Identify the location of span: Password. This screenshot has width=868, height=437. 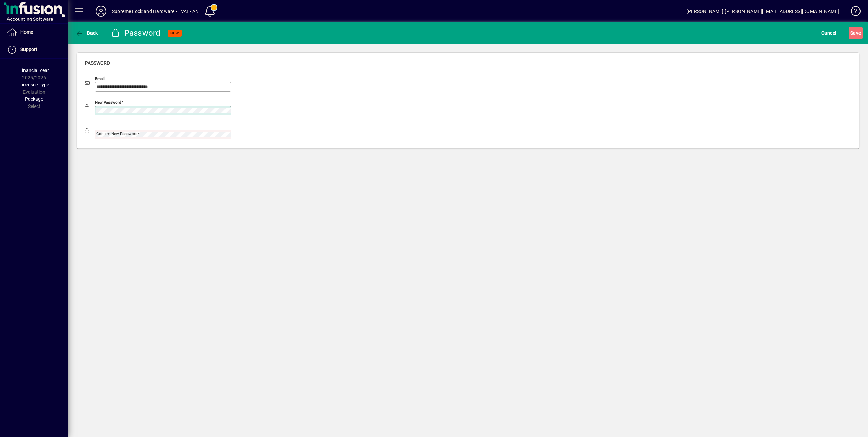
(97, 63).